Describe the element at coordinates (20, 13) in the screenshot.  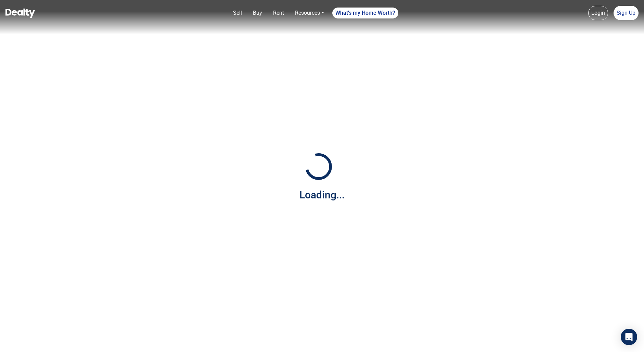
I see `img: Dealty - Buy, Sell & Rent Homes` at that location.